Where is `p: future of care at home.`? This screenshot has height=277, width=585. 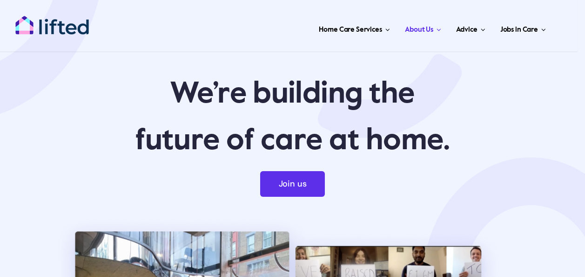
p: future of care at home. is located at coordinates (292, 141).